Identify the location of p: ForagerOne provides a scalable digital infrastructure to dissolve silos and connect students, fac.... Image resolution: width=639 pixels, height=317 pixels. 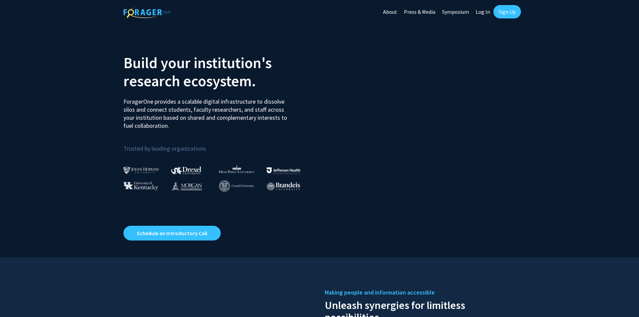
(208, 111).